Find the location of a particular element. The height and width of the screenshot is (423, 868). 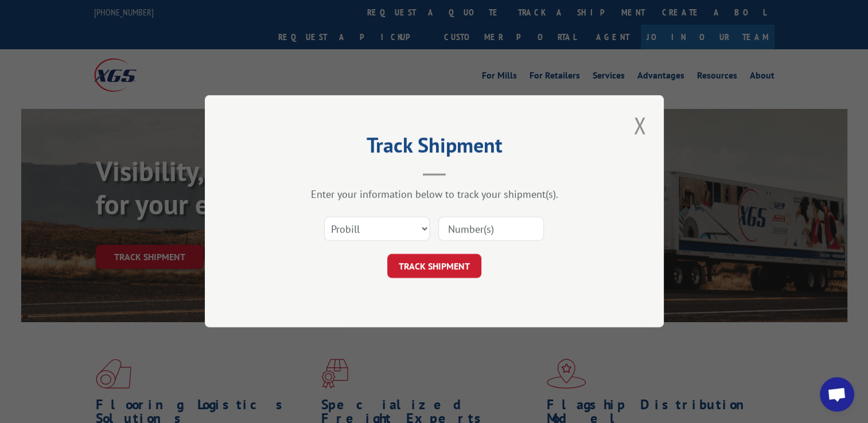

h2: Track Shipment is located at coordinates (434, 148).